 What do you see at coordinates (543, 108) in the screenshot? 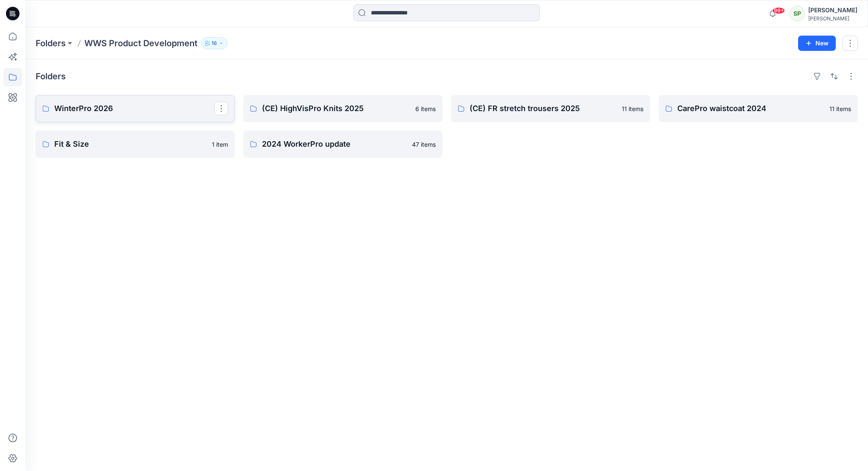
I see `p: (CE) FR stretch trousers 2025` at bounding box center [543, 108].